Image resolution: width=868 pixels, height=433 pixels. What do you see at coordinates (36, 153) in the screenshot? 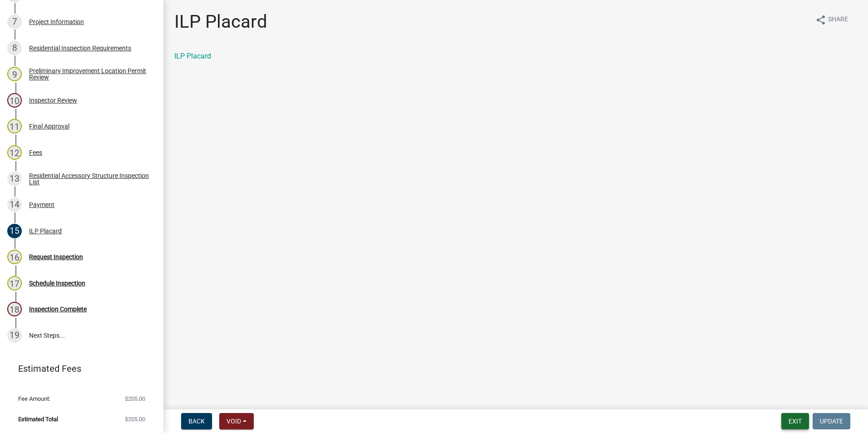
I see `div: Fees` at bounding box center [36, 153].